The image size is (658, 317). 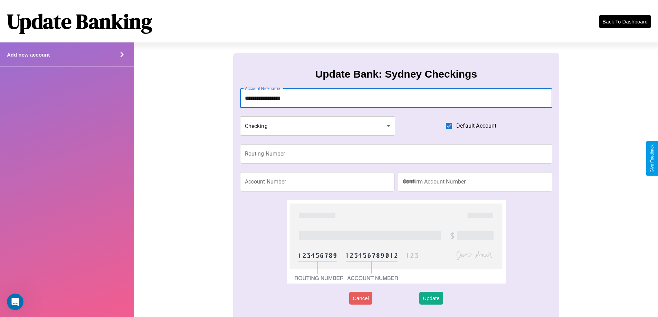 I want to click on img: check, so click(x=396, y=242).